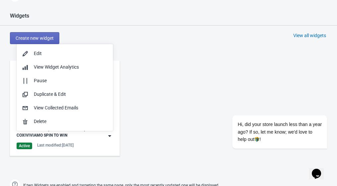 This screenshot has width=337, height=186. I want to click on button: Edit, so click(65, 53).